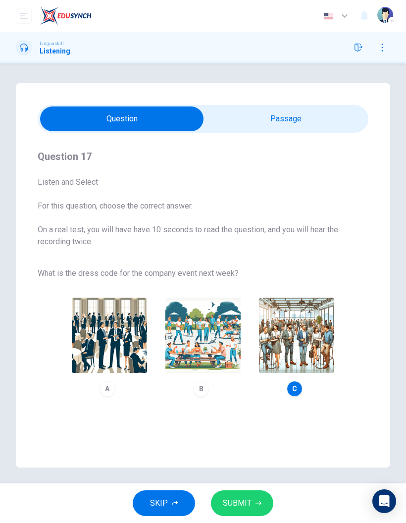 The height and width of the screenshot is (523, 406). Describe the element at coordinates (237, 503) in the screenshot. I see `span: SUBMIT` at that location.